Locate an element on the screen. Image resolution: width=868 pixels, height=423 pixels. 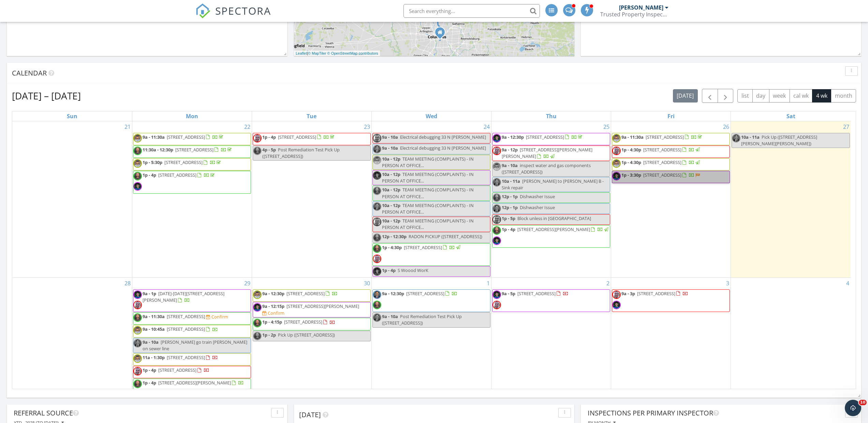
div: Confirm is located at coordinates (276, 313).